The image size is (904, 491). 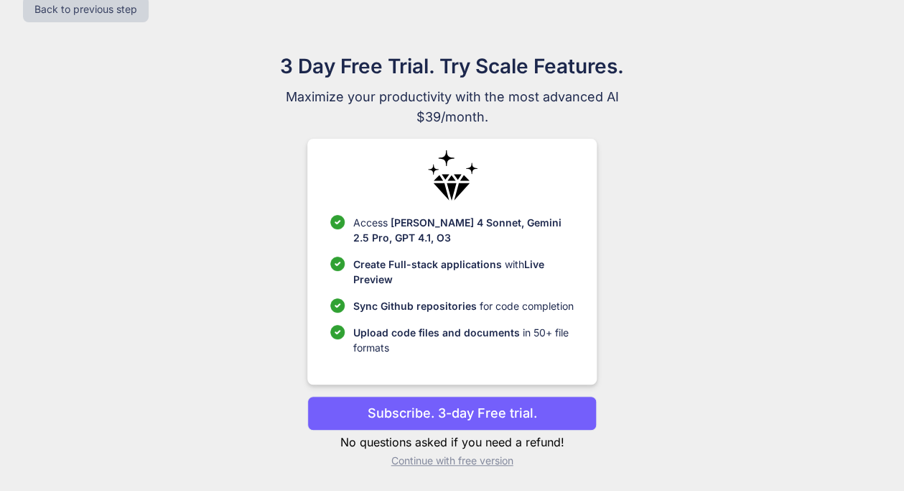 What do you see at coordinates (452, 460) in the screenshot?
I see `p: Continue with free version` at bounding box center [452, 460].